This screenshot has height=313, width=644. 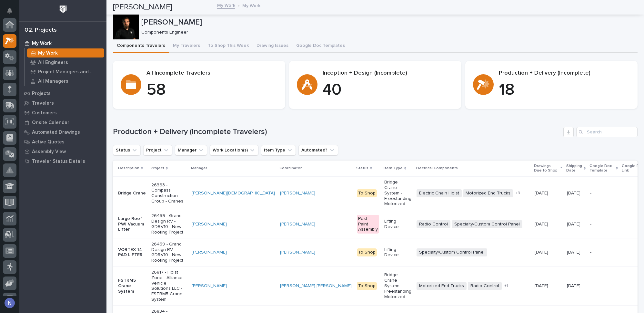 I want to click on a: Project Managers and Engineers, so click(x=66, y=72).